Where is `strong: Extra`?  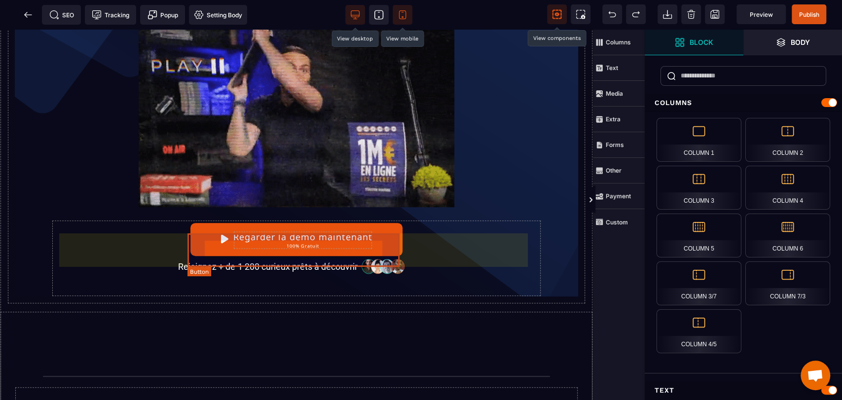
strong: Extra is located at coordinates (613, 119).